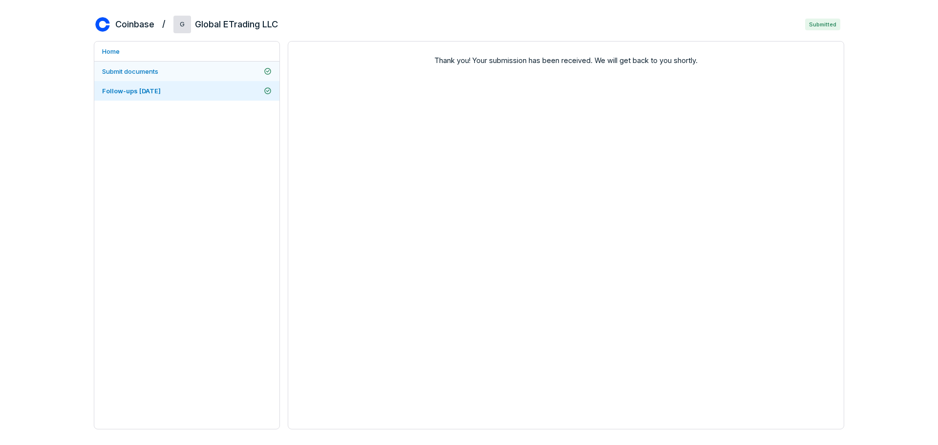  I want to click on span: Submit documents, so click(130, 71).